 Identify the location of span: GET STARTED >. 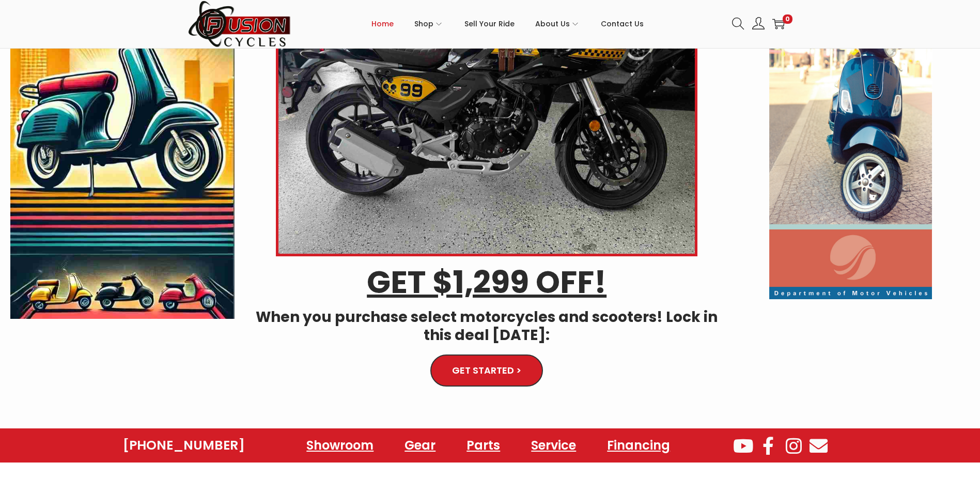
(486, 371).